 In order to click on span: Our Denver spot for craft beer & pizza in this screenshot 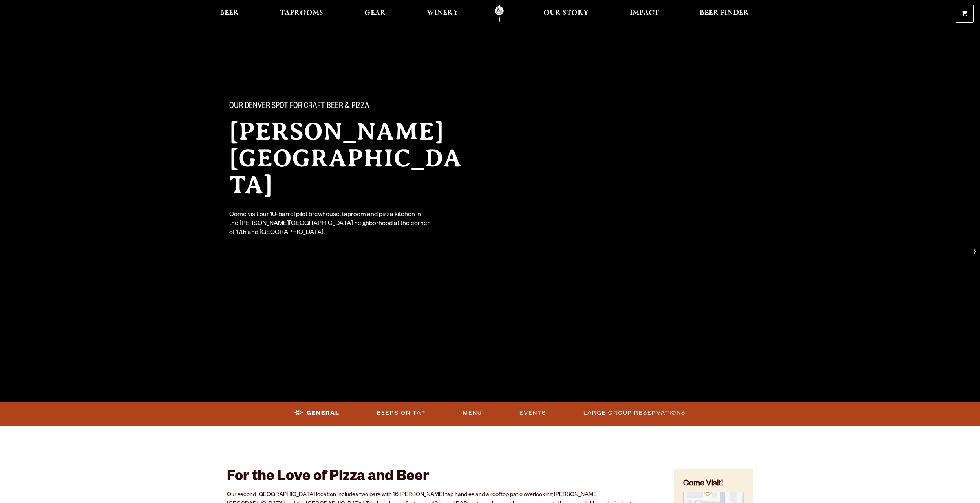, I will do `click(299, 107)`.